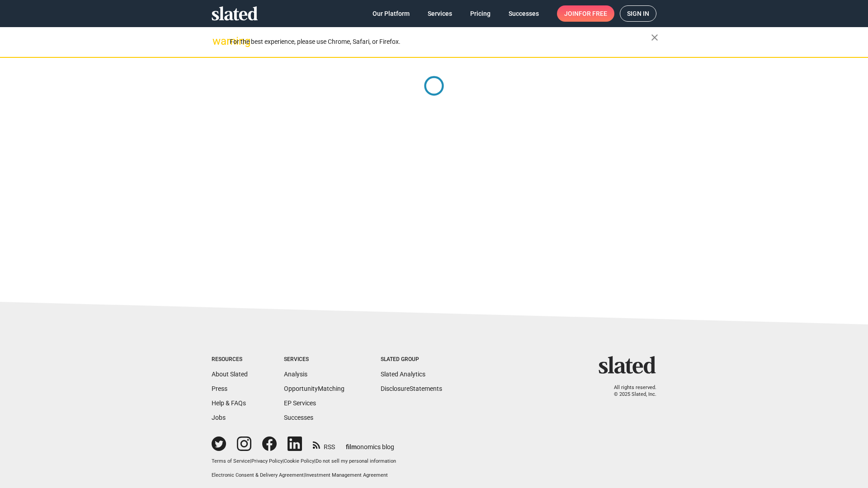 Image resolution: width=868 pixels, height=488 pixels. I want to click on a: EP Services, so click(300, 403).